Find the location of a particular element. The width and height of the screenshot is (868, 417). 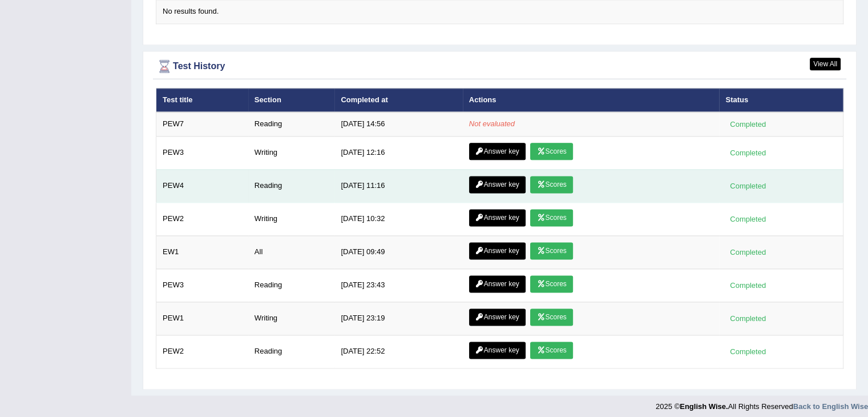

td: PEW4 is located at coordinates (202, 186).